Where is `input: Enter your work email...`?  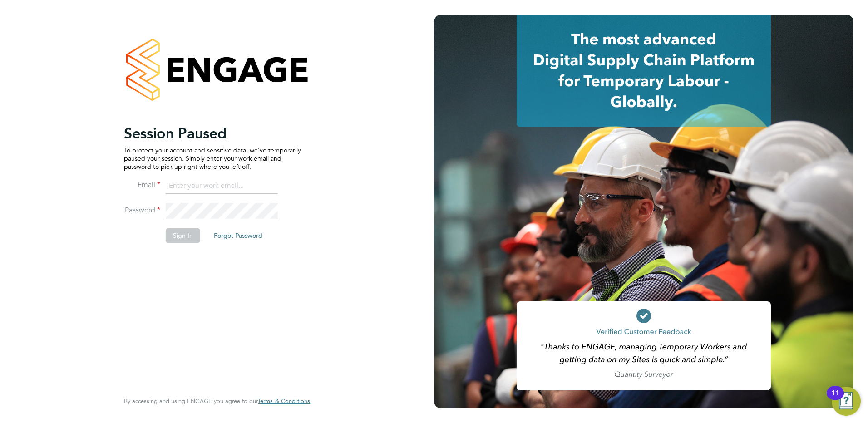 input: Enter your work email... is located at coordinates (222, 186).